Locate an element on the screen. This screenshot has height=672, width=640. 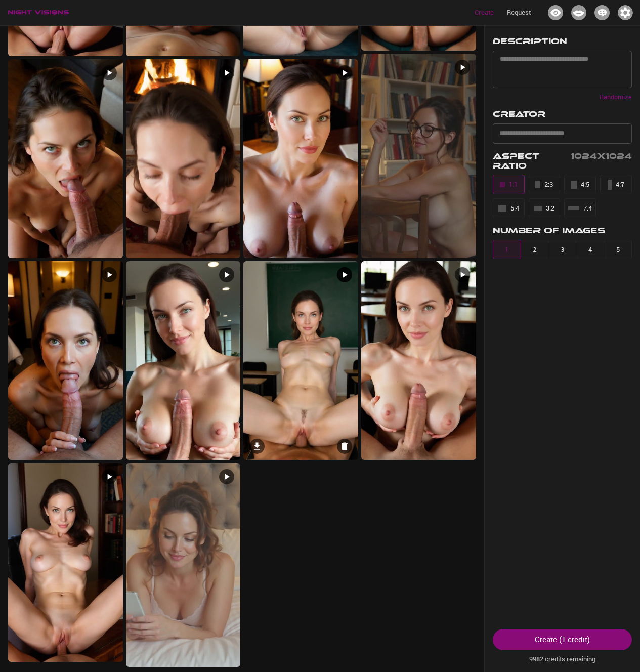
button: 4:5 is located at coordinates (580, 184).